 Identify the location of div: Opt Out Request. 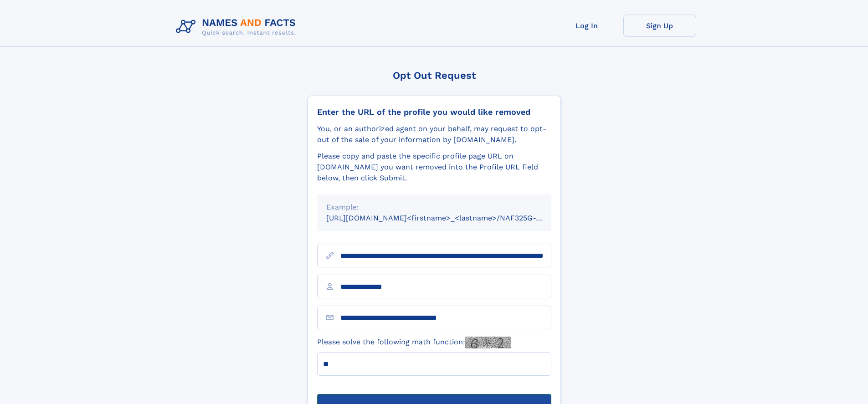
(435, 75).